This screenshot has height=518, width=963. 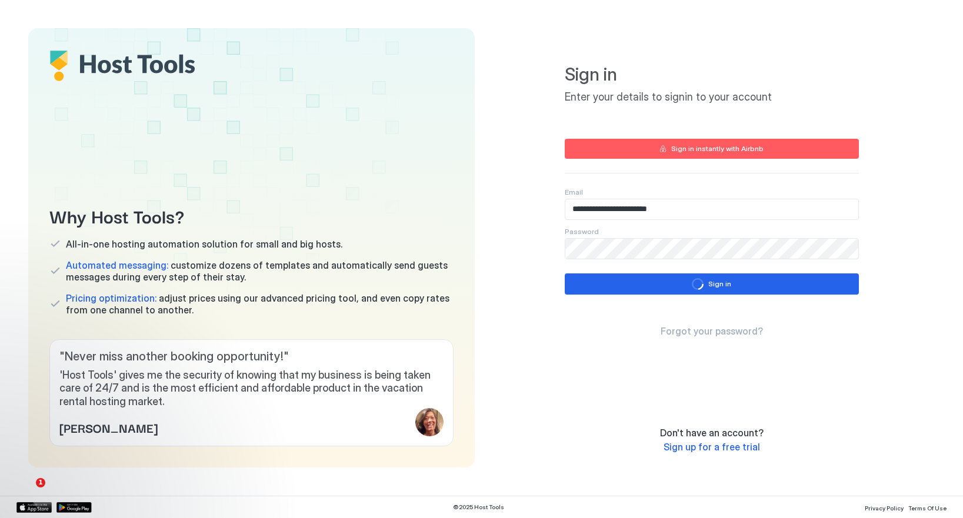 I want to click on span: Password, so click(x=582, y=231).